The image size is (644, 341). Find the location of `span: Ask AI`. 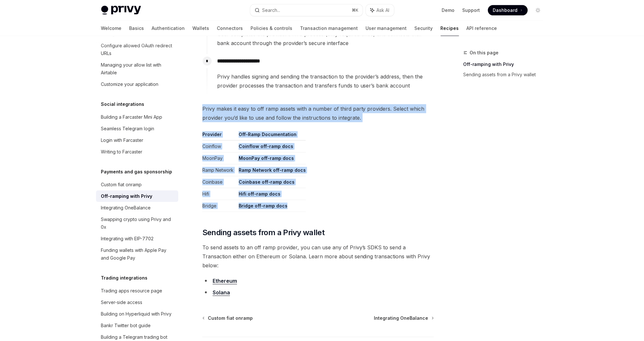

span: Ask AI is located at coordinates (384, 11).